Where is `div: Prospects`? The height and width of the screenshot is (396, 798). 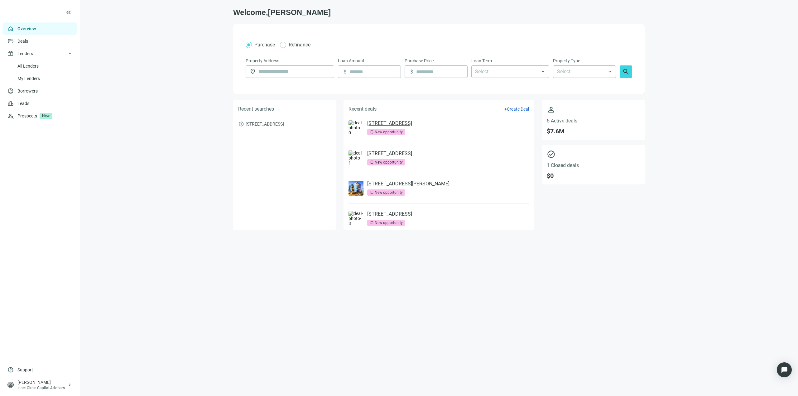
div: Prospects is located at coordinates (45, 116).